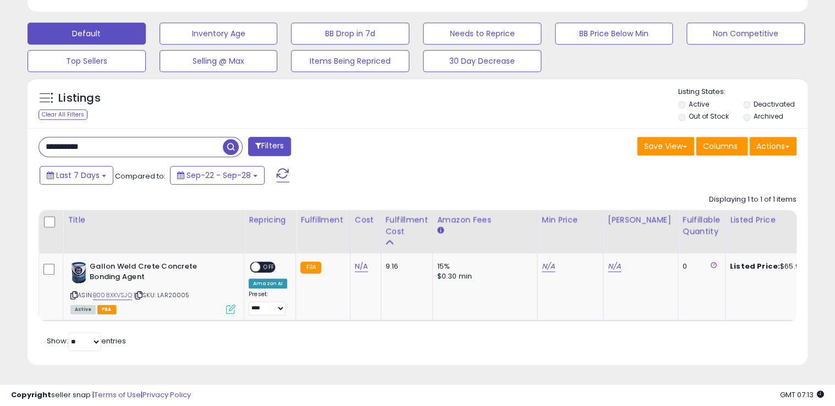 Image resolution: width=835 pixels, height=406 pixels. Describe the element at coordinates (76, 175) in the screenshot. I see `button: Last 7 Days` at that location.